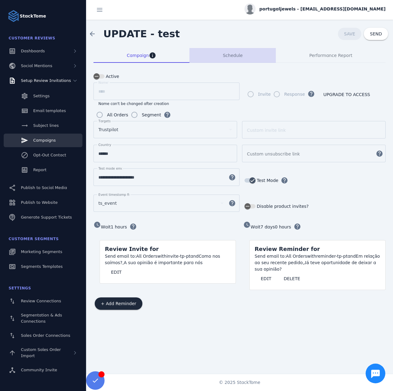 The width and height of the screenshot is (393, 391). Describe the element at coordinates (233, 55) in the screenshot. I see `span: Schedule` at that location.